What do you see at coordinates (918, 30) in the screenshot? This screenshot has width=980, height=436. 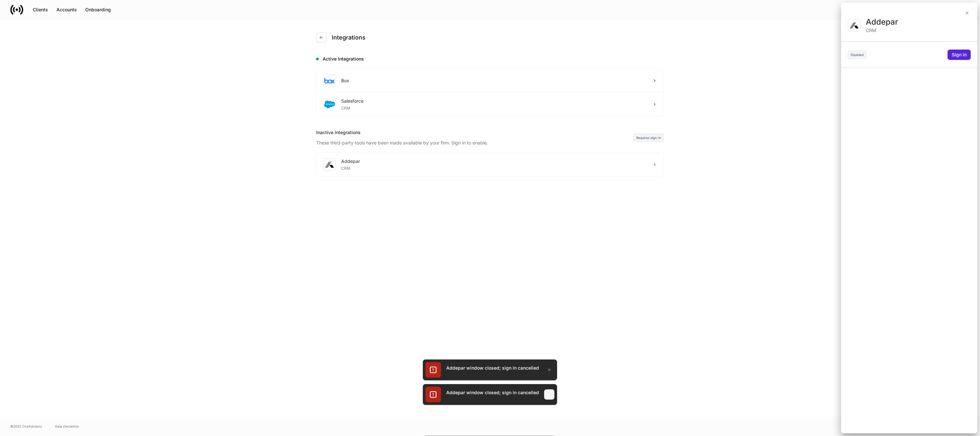 I see `div: CRM` at bounding box center [918, 30].